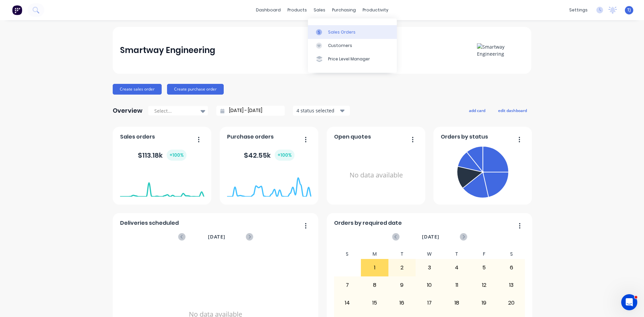 Image resolution: width=644 pixels, height=317 pixels. What do you see at coordinates (402, 285) in the screenshot?
I see `div: 9` at bounding box center [402, 285].